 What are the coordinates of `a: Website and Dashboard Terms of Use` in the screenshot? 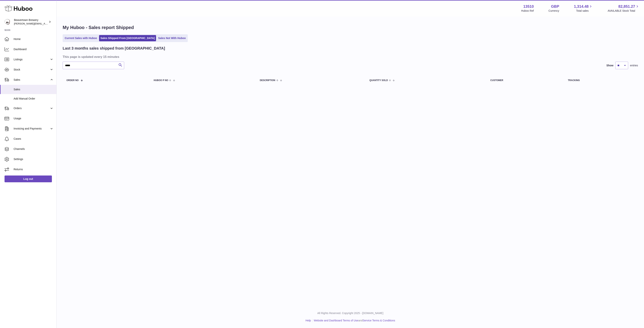 It's located at (336, 320).